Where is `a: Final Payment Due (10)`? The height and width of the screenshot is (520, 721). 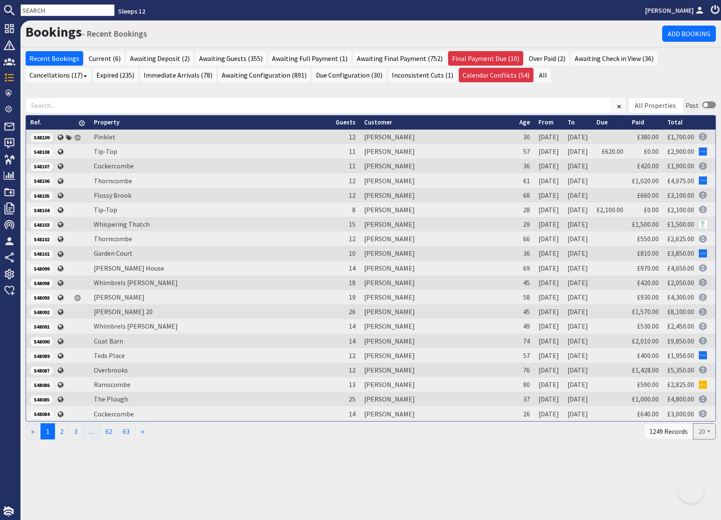
a: Final Payment Due (10) is located at coordinates (486, 58).